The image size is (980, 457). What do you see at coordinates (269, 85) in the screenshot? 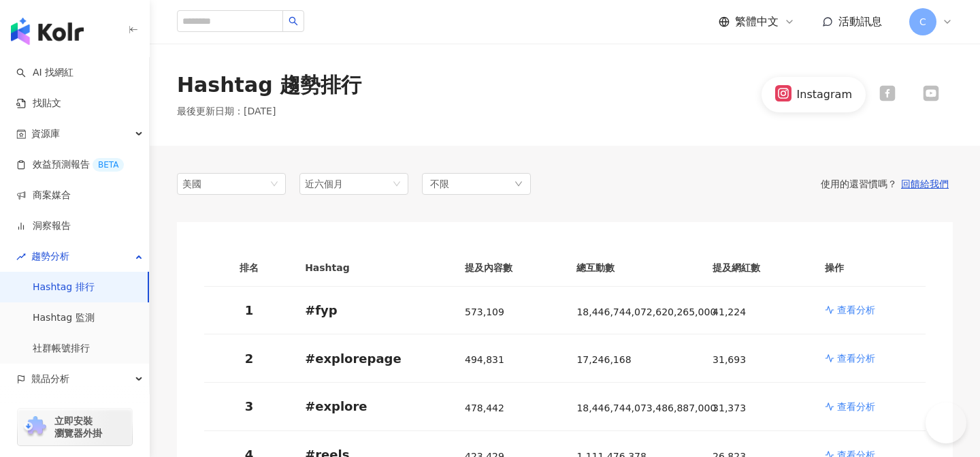
I see `div: Hashtag 趨勢排行` at bounding box center [269, 85].